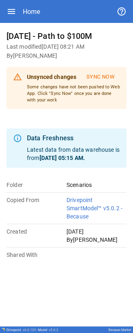 This screenshot has height=333, width=133. What do you see at coordinates (36, 200) in the screenshot?
I see `p: Copied From` at bounding box center [36, 200].